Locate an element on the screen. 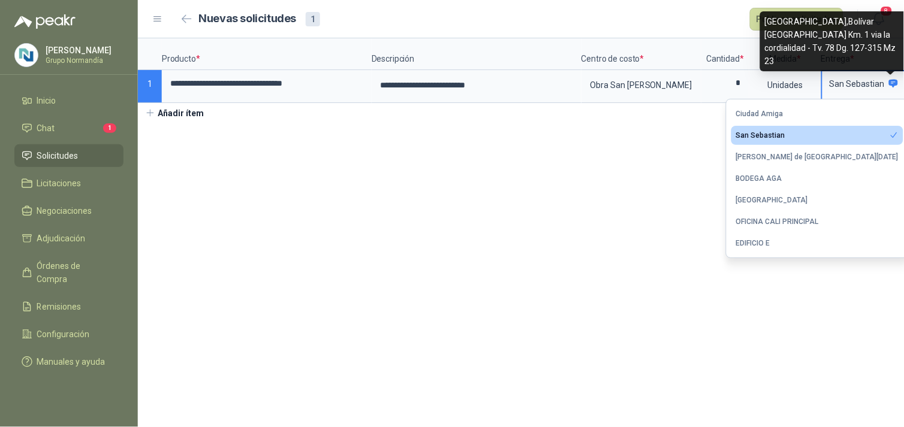  span: 1 is located at coordinates (110, 128).